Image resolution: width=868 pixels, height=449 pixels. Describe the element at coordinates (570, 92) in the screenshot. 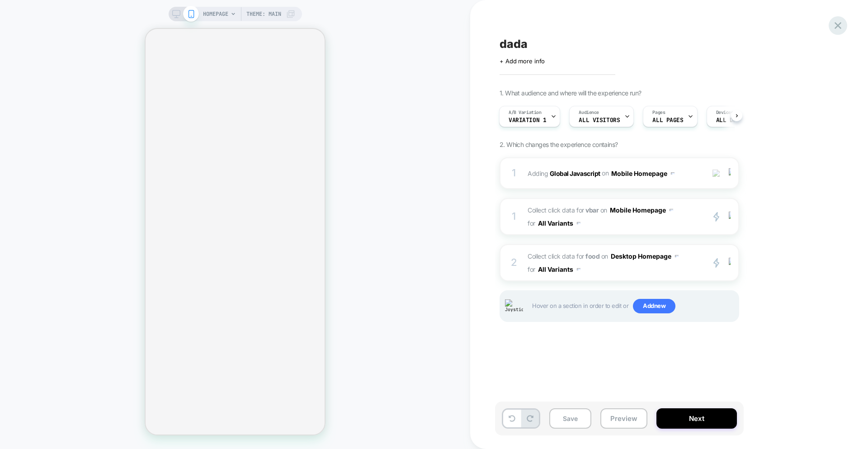

I see `span: 1. What audience and where will the experience run?` at that location.